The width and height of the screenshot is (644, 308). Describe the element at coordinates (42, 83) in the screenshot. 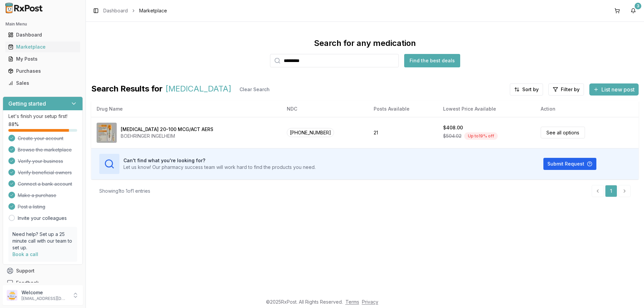

I see `button: Sales` at that location.